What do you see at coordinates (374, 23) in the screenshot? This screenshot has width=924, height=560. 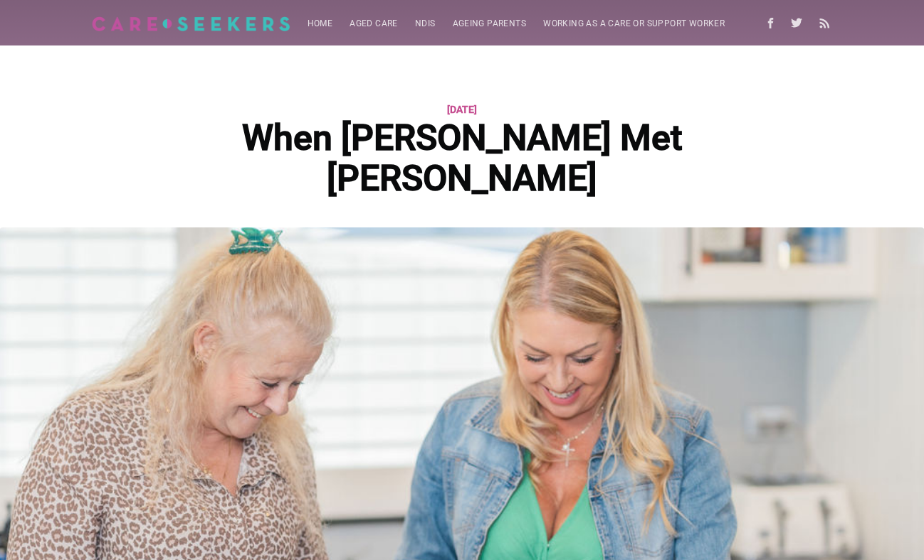 I see `a: Aged Care` at bounding box center [374, 23].